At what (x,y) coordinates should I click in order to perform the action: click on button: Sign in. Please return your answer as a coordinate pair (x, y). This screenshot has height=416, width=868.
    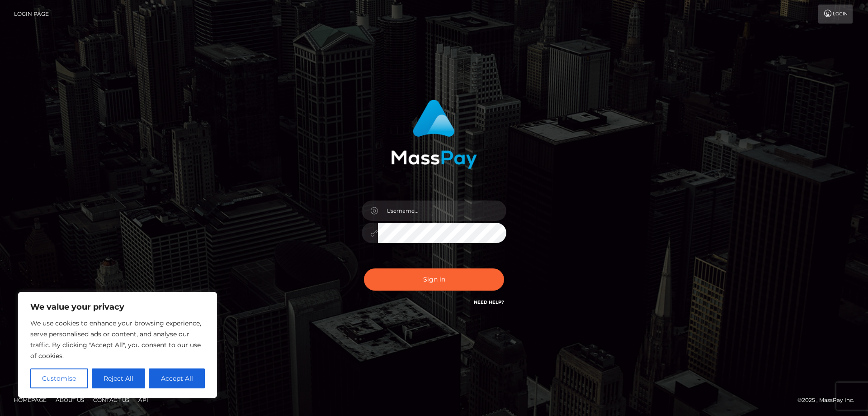
    Looking at the image, I should click on (434, 279).